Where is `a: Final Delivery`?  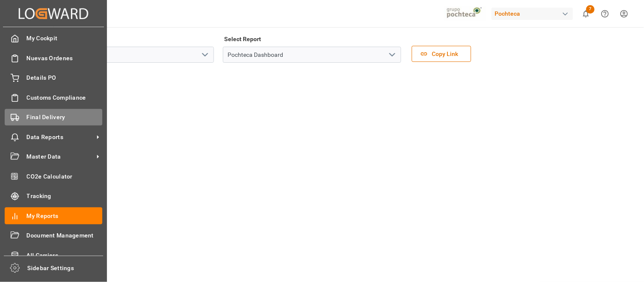
a: Final Delivery is located at coordinates (54, 117).